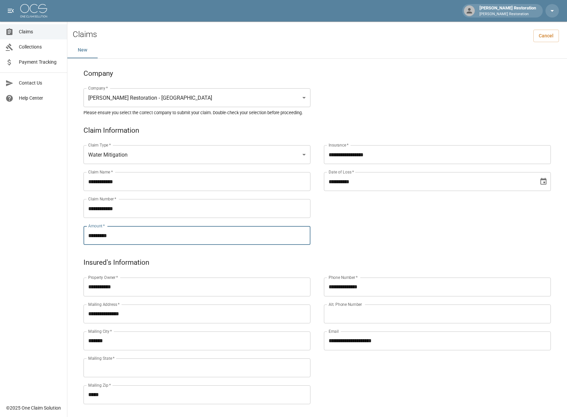  Describe the element at coordinates (34, 11) in the screenshot. I see `img: ocs-logo-white-transparent.png` at that location.